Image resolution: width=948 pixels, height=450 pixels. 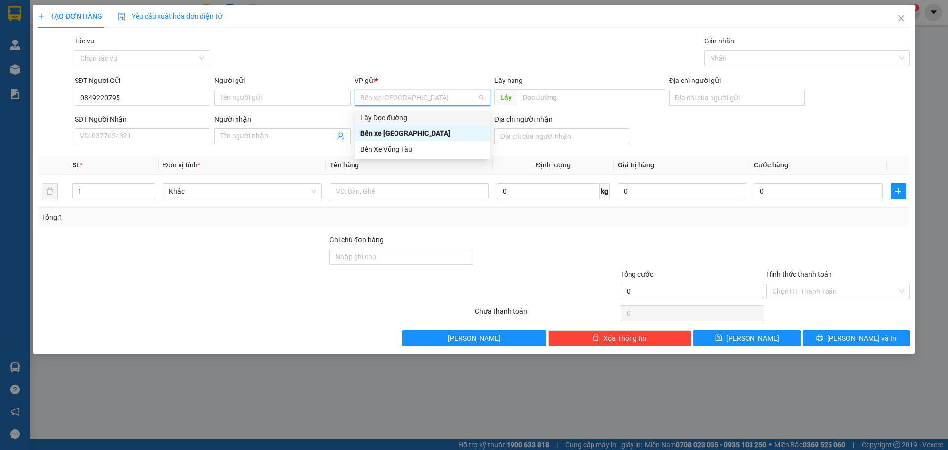 What do you see at coordinates (181, 165) in the screenshot?
I see `span: Đơn vị tính` at bounding box center [181, 165].